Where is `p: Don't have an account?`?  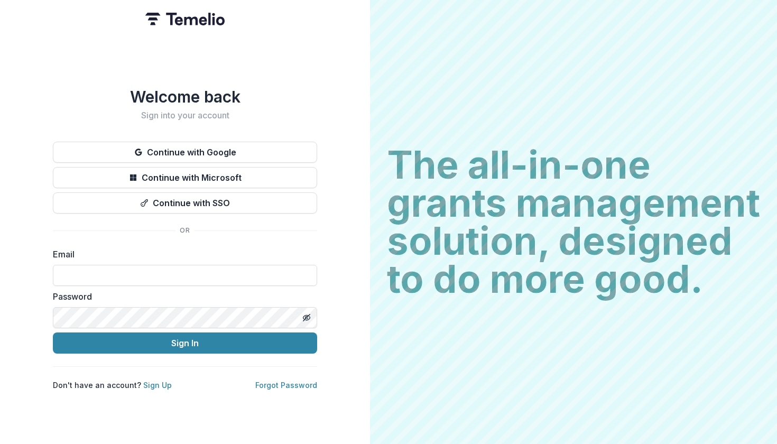
p: Don't have an account? is located at coordinates (112, 385).